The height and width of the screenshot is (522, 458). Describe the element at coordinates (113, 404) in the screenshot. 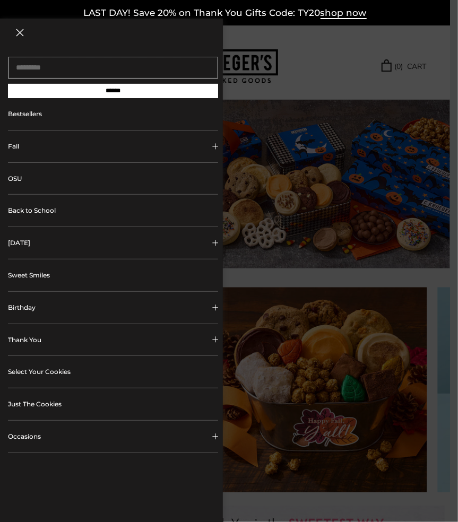

I see `a: Just The Cookies` at that location.